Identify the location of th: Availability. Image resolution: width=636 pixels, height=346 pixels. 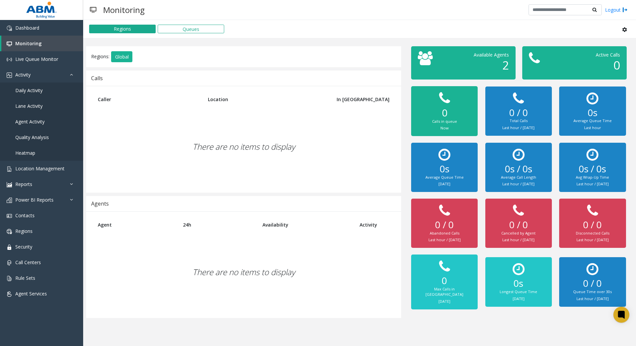
(306, 225).